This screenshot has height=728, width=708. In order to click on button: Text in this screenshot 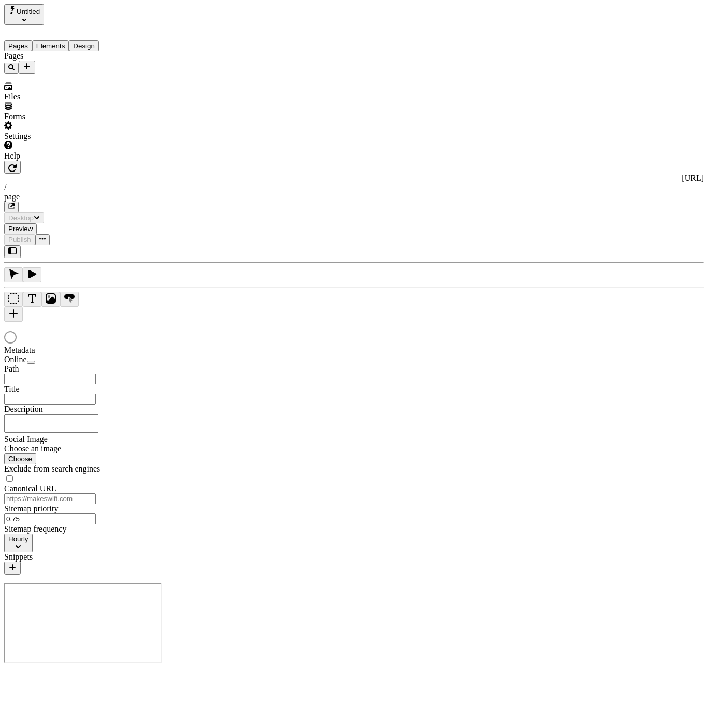, I will do `click(32, 299)`.